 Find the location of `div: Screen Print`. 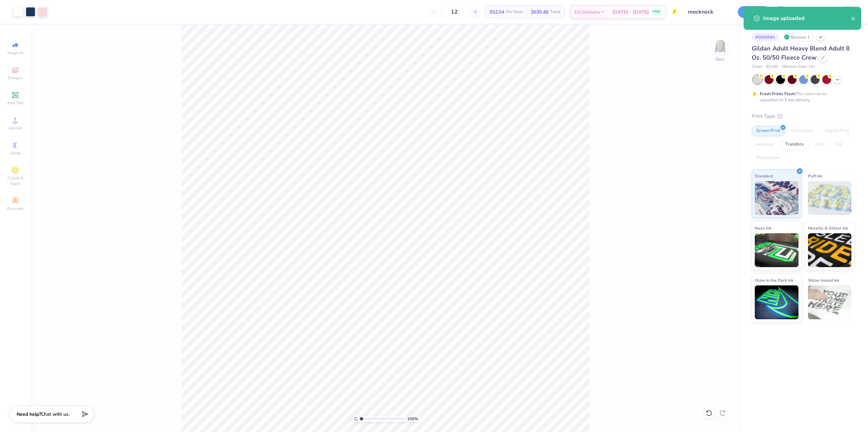

div: Screen Print is located at coordinates (768, 131).